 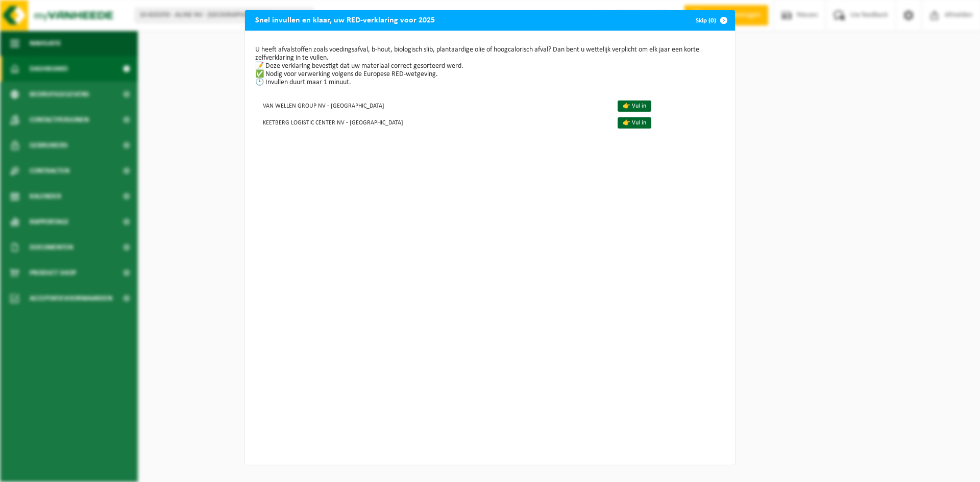 I want to click on button: Skip (0), so click(x=710, y=21).